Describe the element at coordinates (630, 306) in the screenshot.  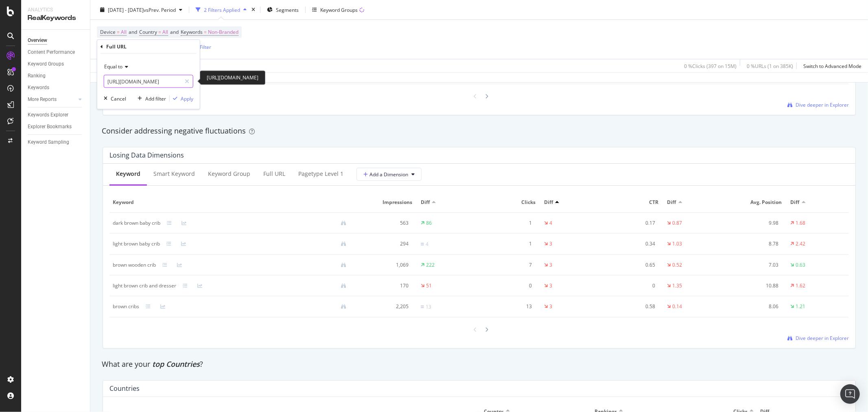
I see `div: 0.58` at that location.